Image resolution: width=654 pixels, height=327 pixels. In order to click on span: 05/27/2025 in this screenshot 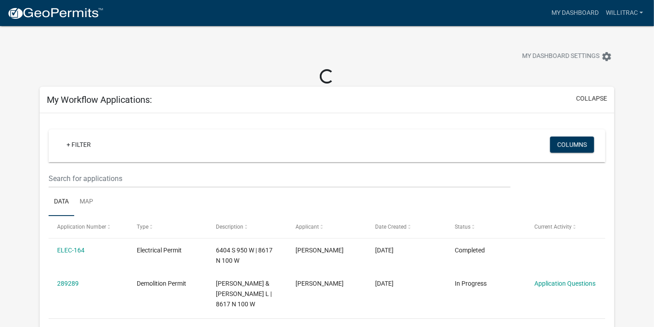, I will do `click(384, 250)`.